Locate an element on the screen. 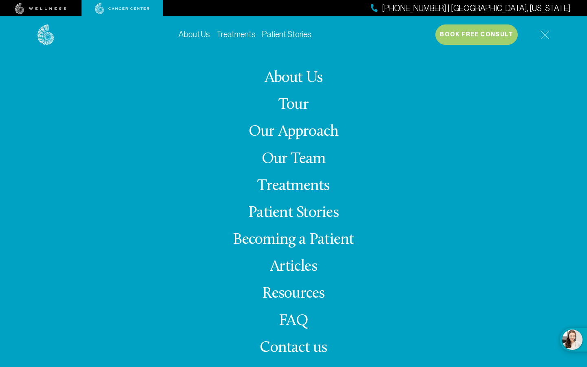  a: Our Team is located at coordinates (294, 159).